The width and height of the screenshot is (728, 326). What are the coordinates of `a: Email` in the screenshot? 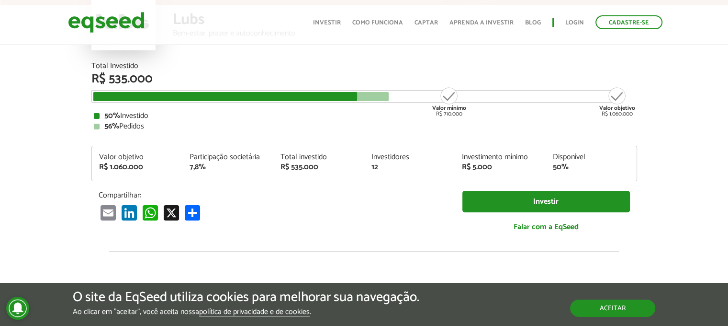 It's located at (108, 212).